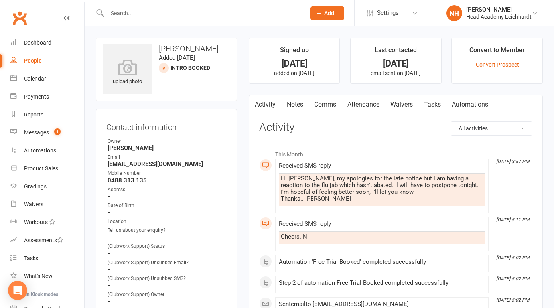 This screenshot has width=554, height=308. Describe the element at coordinates (43, 240) in the screenshot. I see `div: Assessments` at that location.